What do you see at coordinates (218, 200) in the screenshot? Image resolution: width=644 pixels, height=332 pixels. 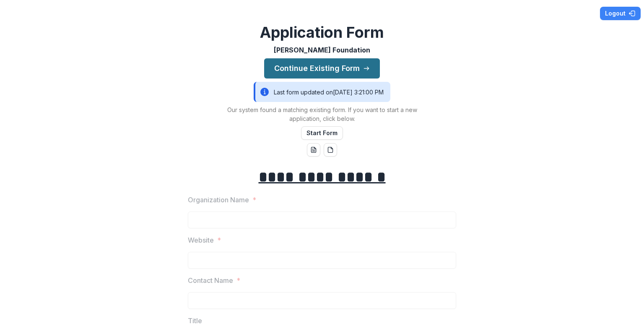 I see `p: Organization Name` at bounding box center [218, 200].